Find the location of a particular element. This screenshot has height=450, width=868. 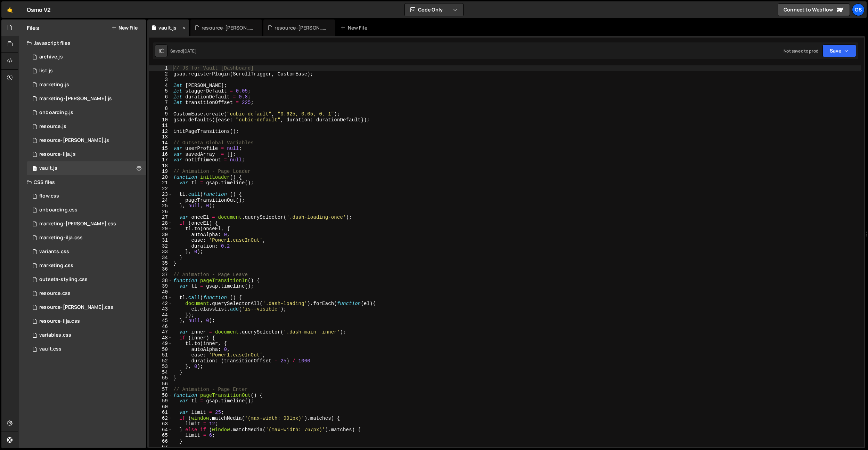

div: 33 is located at coordinates (160, 251).